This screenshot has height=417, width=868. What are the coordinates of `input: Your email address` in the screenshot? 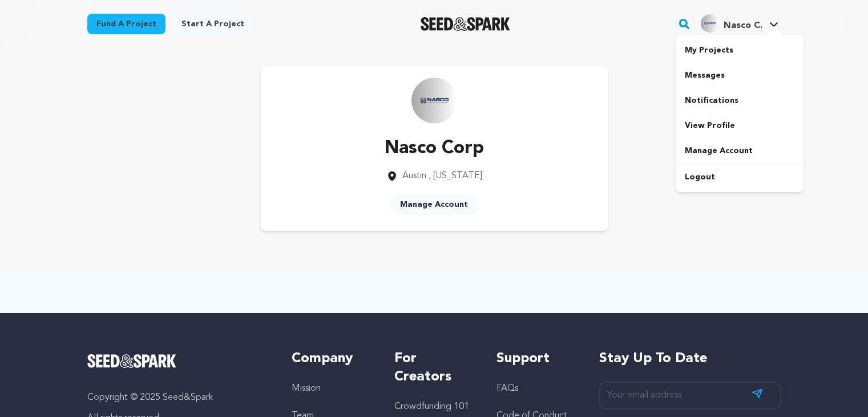 It's located at (689, 395).